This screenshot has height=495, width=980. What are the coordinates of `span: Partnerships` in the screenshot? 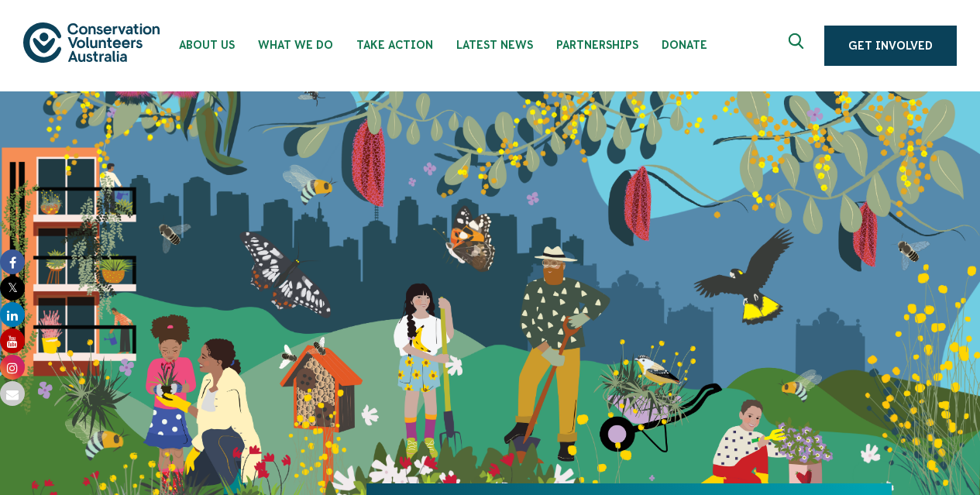 It's located at (597, 45).